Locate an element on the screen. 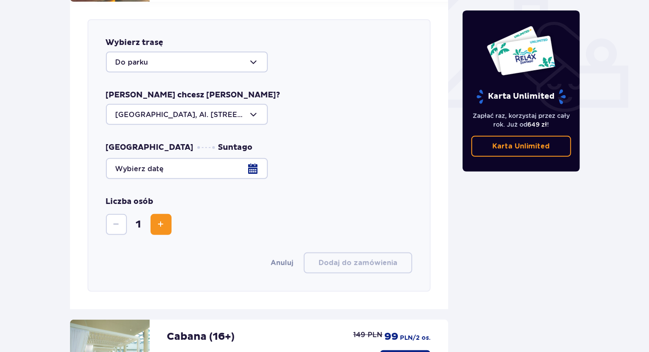  span: Suntago is located at coordinates (235, 148).